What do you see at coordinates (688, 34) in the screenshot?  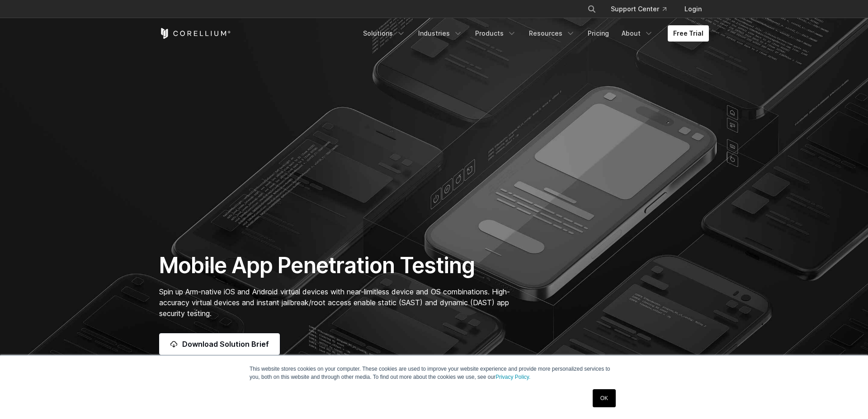 I see `a: Free Trial` at bounding box center [688, 34].